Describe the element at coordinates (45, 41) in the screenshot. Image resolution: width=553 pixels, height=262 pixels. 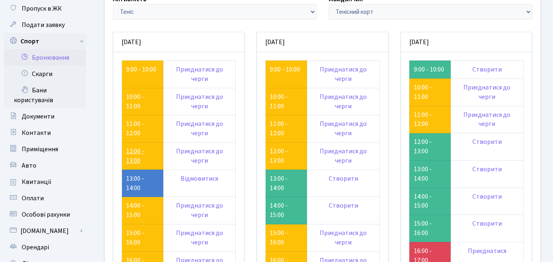
I see `a: Спорт` at that location.